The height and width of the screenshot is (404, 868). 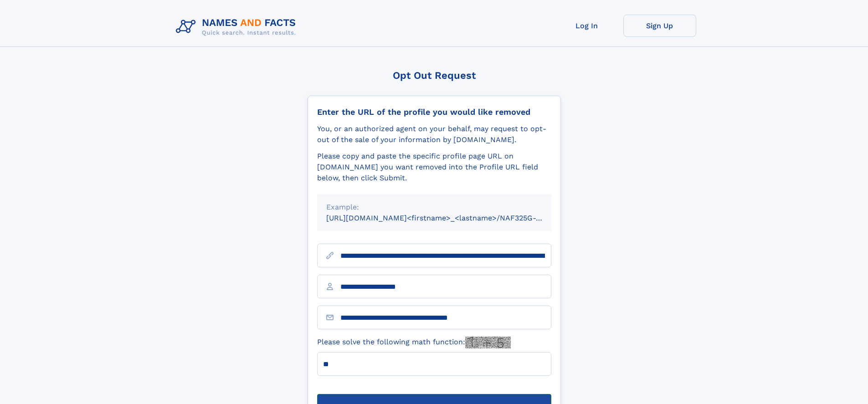 I want to click on a: Sign Up, so click(x=659, y=26).